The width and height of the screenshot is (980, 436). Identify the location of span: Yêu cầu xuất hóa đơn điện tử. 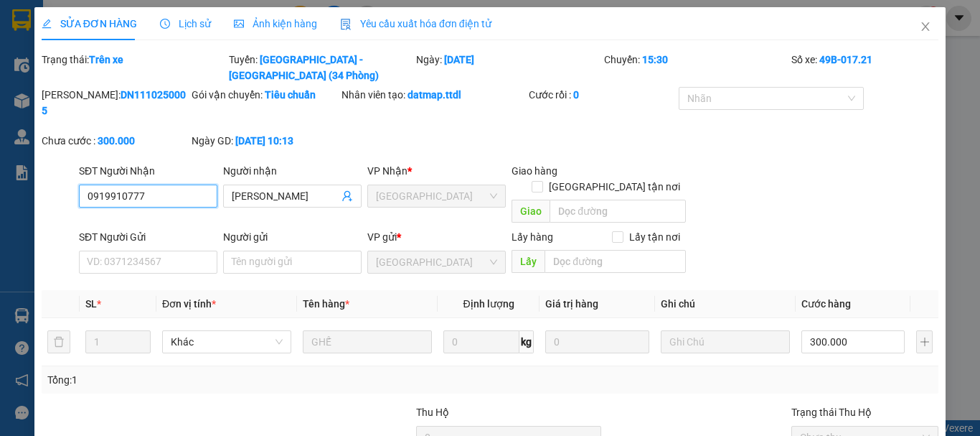
(416, 24).